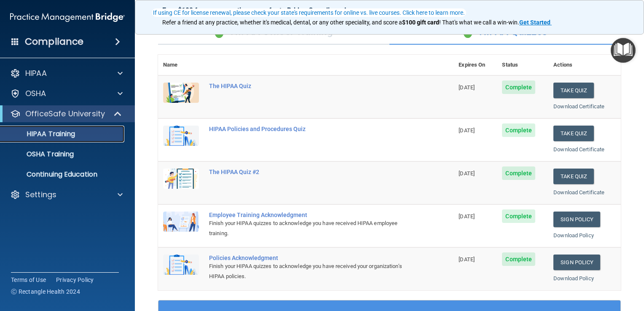 This screenshot has height=311, width=644. What do you see at coordinates (28, 279) in the screenshot?
I see `a: Terms of Use` at bounding box center [28, 279].